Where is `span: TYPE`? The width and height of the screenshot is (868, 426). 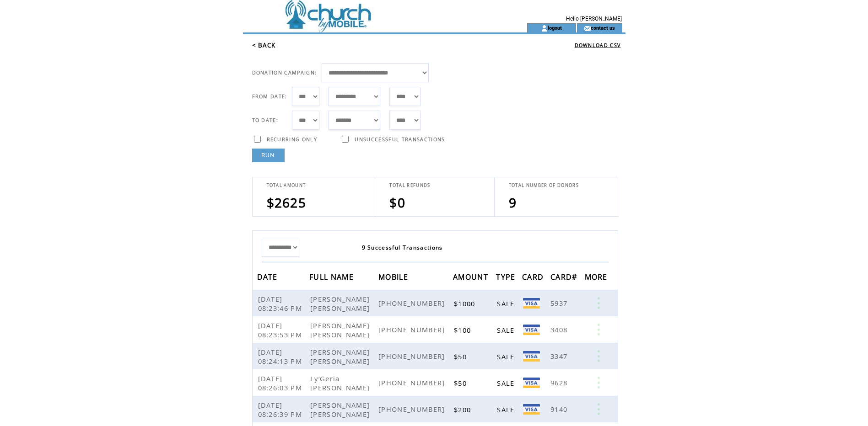
span: TYPE is located at coordinates (506, 278).